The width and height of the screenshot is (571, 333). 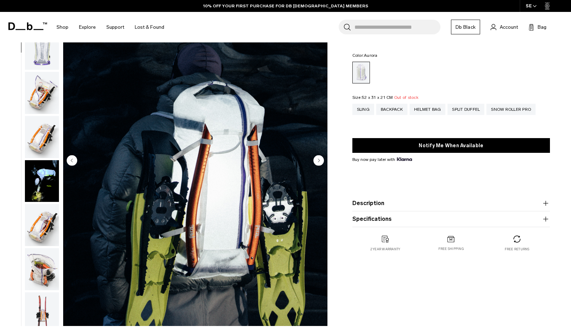 I want to click on a: Support, so click(x=115, y=27).